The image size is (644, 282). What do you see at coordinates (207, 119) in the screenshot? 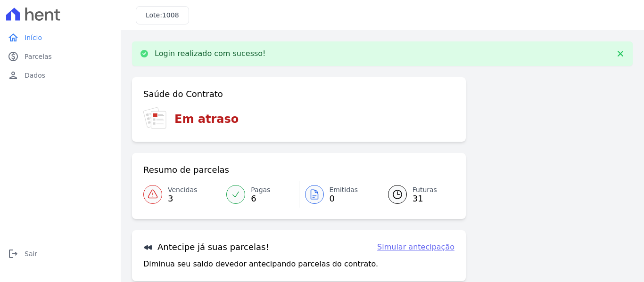
I see `h3: Em atraso` at bounding box center [207, 119].